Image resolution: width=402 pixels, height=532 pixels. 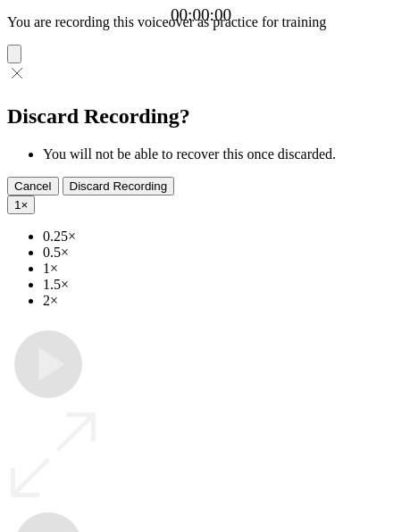 What do you see at coordinates (219, 236) in the screenshot?
I see `li: 0.25×` at bounding box center [219, 236].